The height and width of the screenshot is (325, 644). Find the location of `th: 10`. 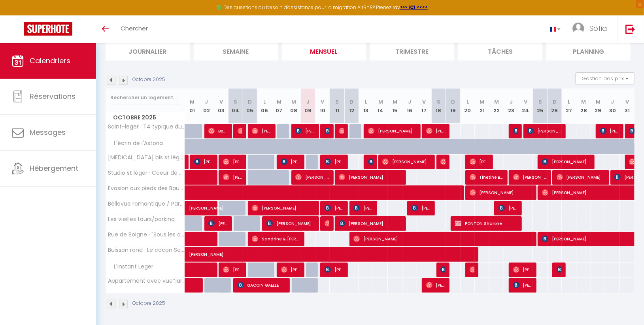

th: 10 is located at coordinates (323, 106).